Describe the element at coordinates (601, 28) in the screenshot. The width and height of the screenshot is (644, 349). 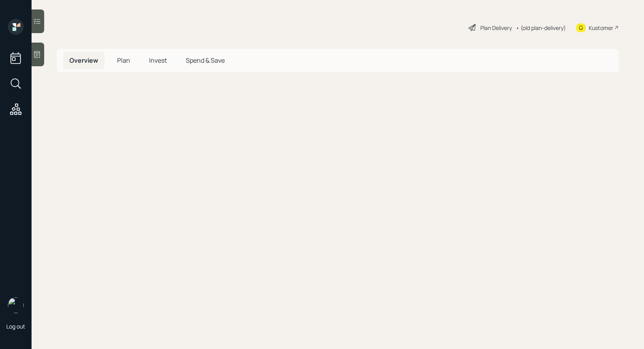
I see `div: Kustomer` at that location.